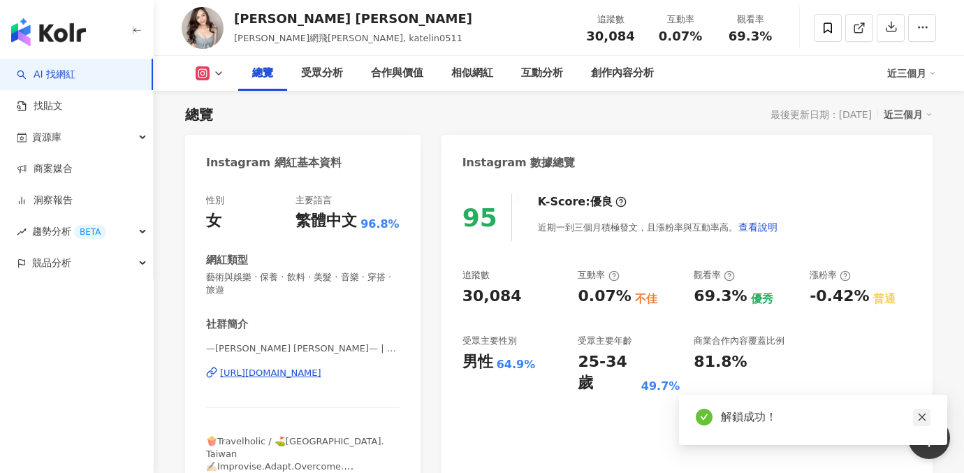 Image resolution: width=964 pixels, height=473 pixels. What do you see at coordinates (601, 202) in the screenshot?
I see `div: 優良` at bounding box center [601, 202].